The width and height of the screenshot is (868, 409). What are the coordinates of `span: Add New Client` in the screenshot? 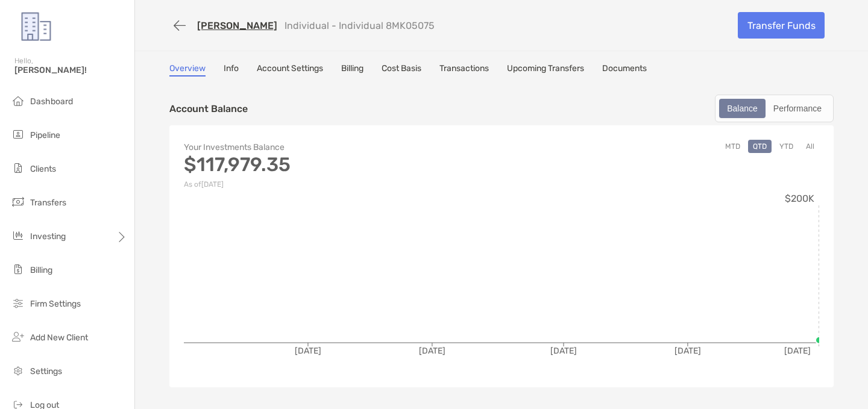 It's located at (59, 337).